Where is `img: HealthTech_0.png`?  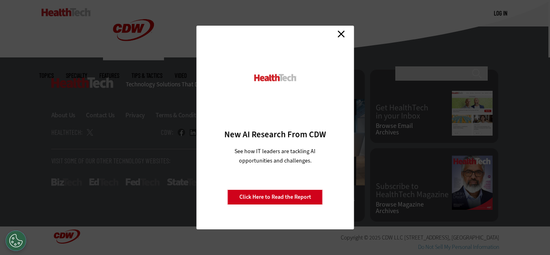 img: HealthTech_0.png is located at coordinates (275, 77).